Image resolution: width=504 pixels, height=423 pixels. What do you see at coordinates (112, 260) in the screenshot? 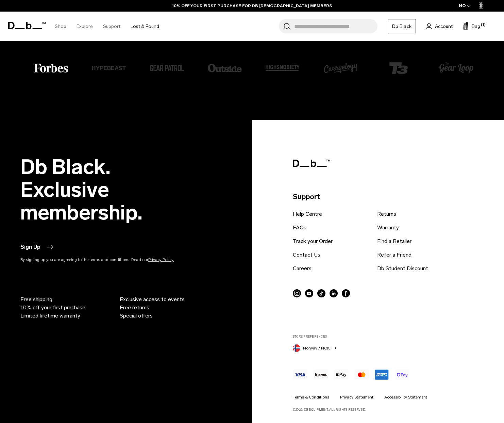
I see `p: By signing up you are agreeing to the terms and conditions. Read our` at bounding box center [112, 260].